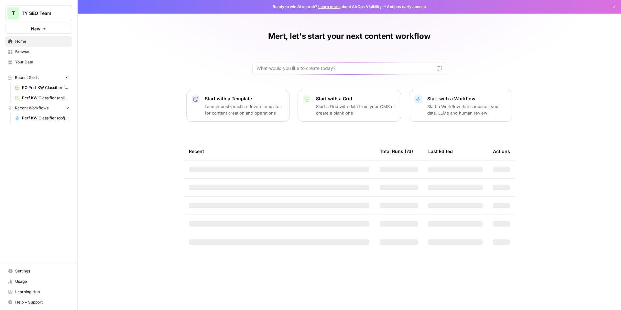 The image size is (621, 310). Describe the element at coordinates (440, 151) in the screenshot. I see `div: Last Edited` at that location.